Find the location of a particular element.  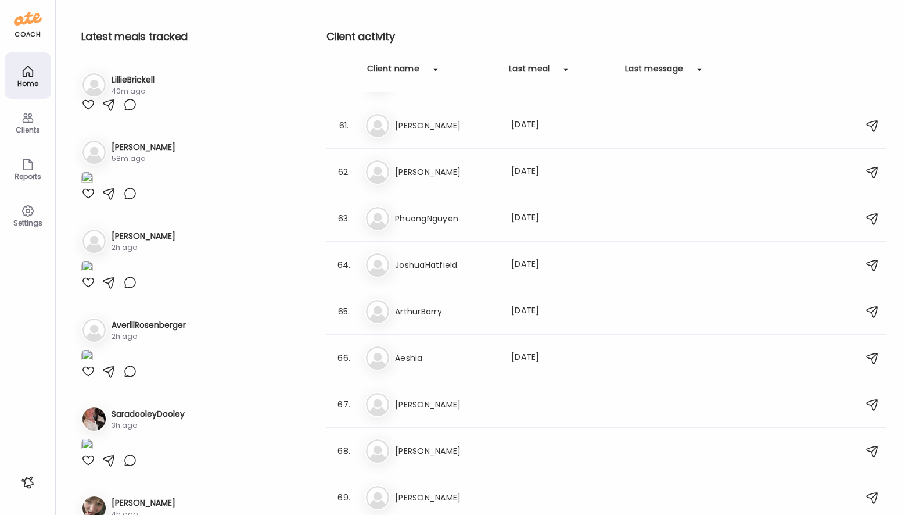

div: Client name is located at coordinates (393, 72).